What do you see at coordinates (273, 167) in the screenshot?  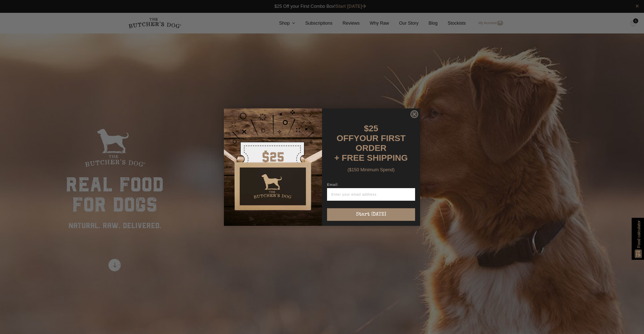 I see `img: d0d537dc-5429-4832-8318-9955428ea0a1.jpeg` at bounding box center [273, 167].